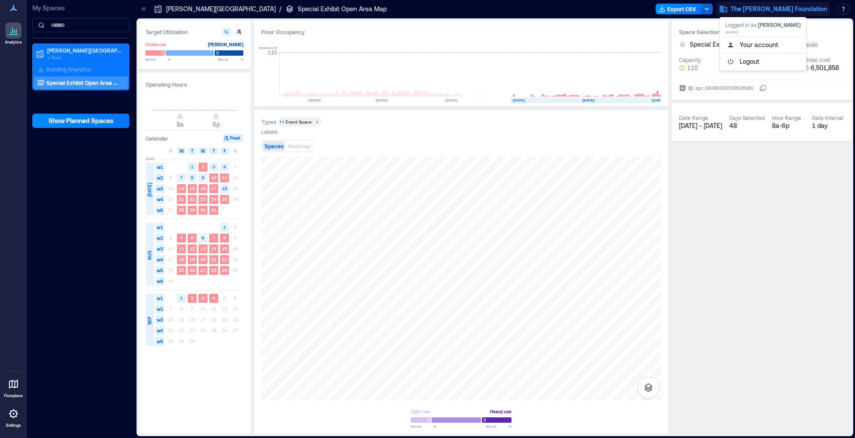 This screenshot has width=855, height=438. Describe the element at coordinates (81, 8) in the screenshot. I see `p: My Spaces` at that location.